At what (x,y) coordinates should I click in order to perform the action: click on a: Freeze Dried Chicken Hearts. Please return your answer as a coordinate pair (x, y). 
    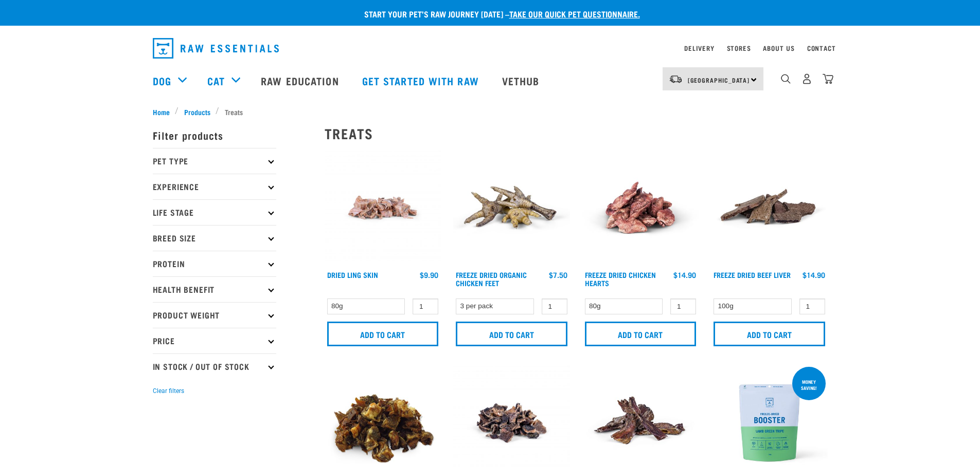
    Looking at the image, I should click on (620, 279).